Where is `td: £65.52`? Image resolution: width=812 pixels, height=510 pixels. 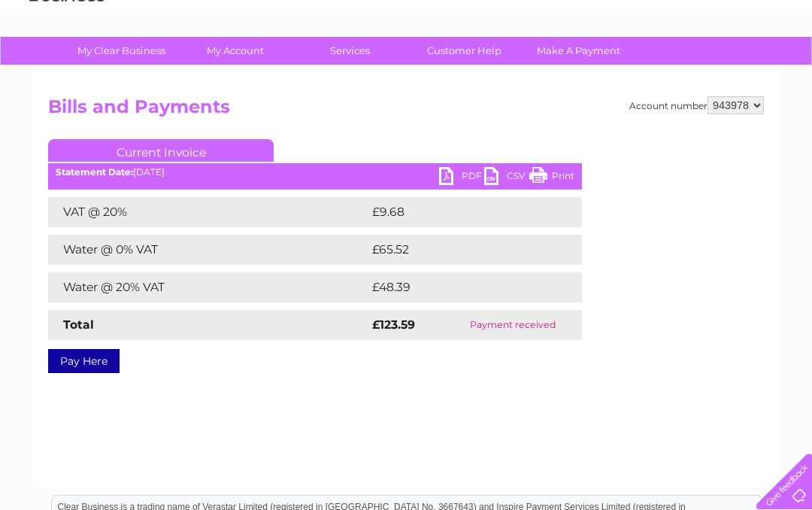 td: £65.52 is located at coordinates (459, 250).